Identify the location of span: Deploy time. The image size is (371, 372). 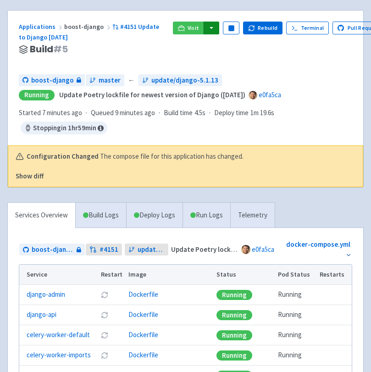
(231, 113).